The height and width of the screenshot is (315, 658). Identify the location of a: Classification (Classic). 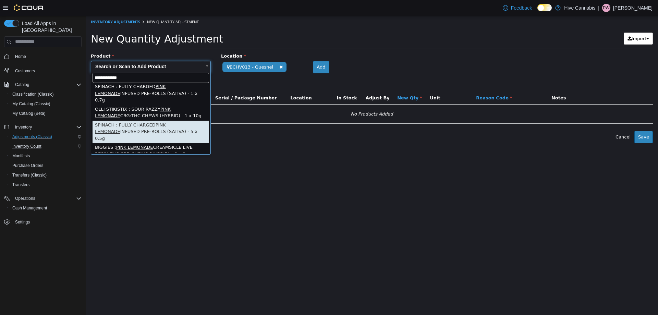
(33, 94).